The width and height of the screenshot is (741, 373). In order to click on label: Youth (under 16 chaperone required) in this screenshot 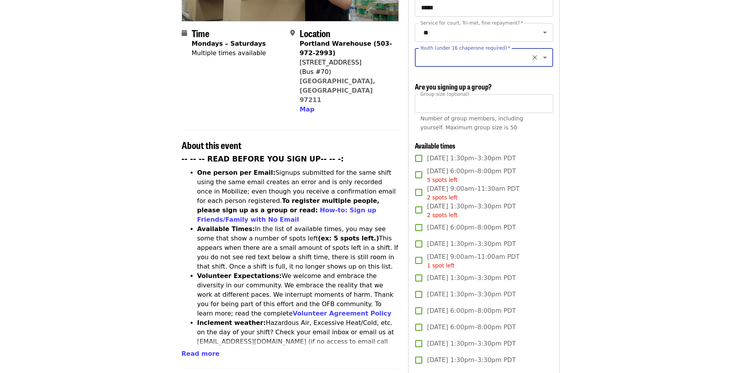, I will do `click(465, 48)`.